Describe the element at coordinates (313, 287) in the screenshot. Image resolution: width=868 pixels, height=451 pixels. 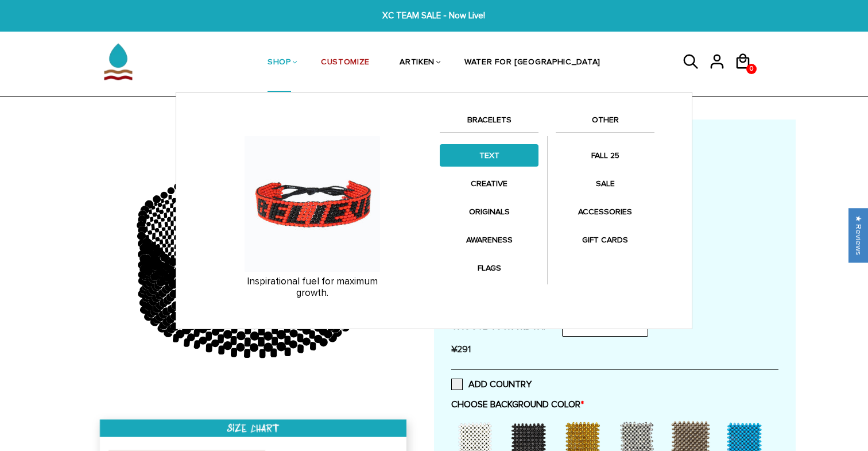
I see `p: Inspirational fuel for maximum growth.` at that location.